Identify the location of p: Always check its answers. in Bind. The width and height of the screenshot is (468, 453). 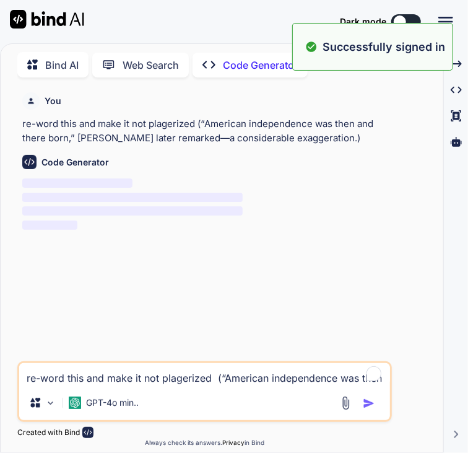
(204, 442).